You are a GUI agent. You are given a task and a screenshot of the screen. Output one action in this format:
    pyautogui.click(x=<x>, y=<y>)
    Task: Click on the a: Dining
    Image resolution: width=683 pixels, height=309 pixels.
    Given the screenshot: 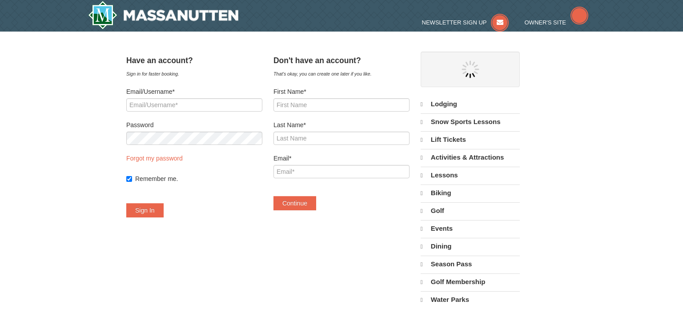 What is the action you would take?
    pyautogui.click(x=470, y=246)
    